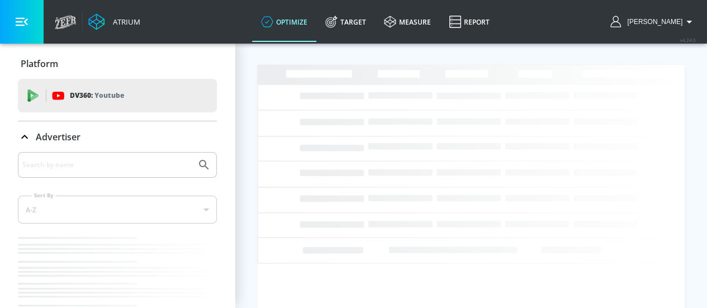 The width and height of the screenshot is (707, 308). Describe the element at coordinates (652, 22) in the screenshot. I see `span: login as: jying@cmicompas.team` at that location.